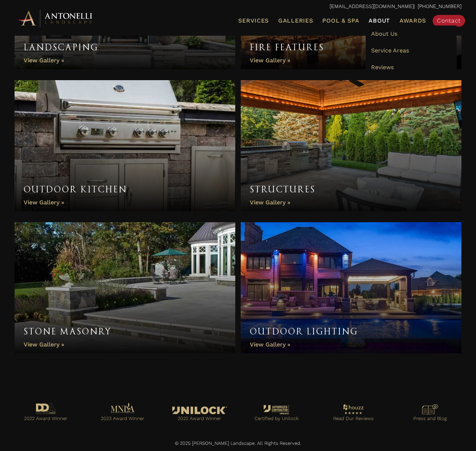 This screenshot has height=451, width=476. What do you see at coordinates (46, 414) in the screenshot?
I see `a: Go to https://antonellilandscape.com/pool-and-spa/executive-sweet/` at bounding box center [46, 414].